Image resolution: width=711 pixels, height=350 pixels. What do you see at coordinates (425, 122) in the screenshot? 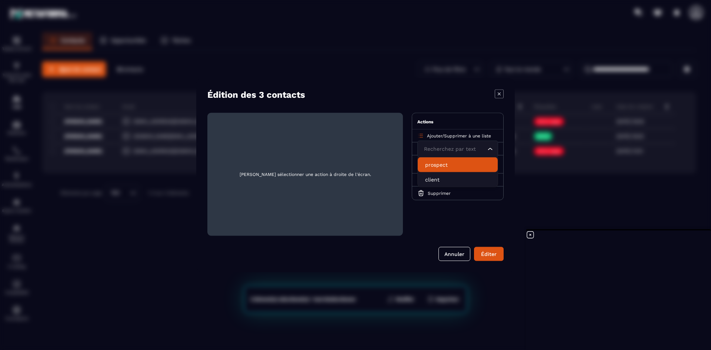
I see `span: Actions` at bounding box center [425, 122].